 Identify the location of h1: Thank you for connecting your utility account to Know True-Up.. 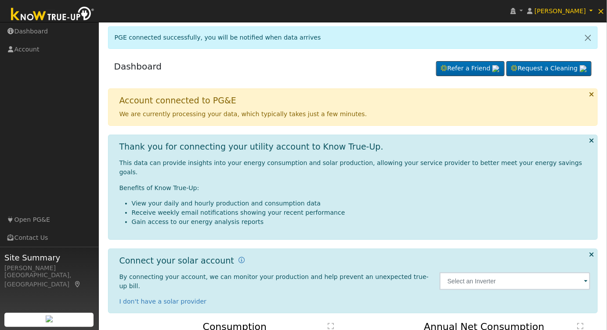
(251, 146).